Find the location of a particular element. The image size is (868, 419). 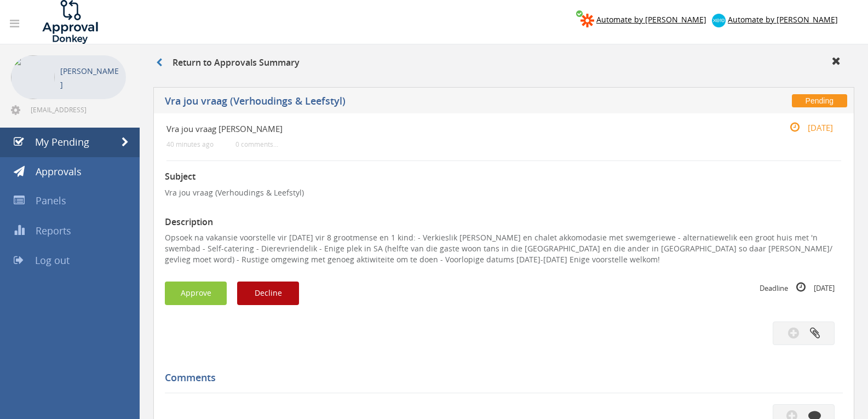

small: 40 minutes ago is located at coordinates (190, 144).